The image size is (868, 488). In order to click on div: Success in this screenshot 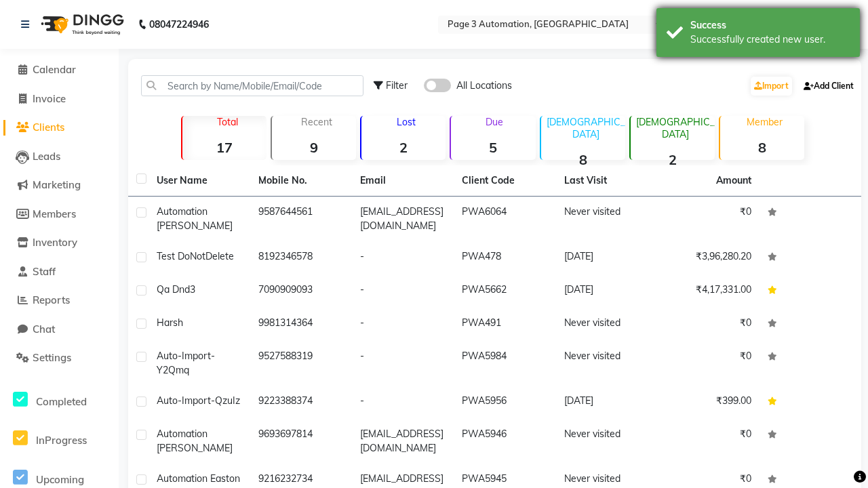, I will do `click(769, 25)`.